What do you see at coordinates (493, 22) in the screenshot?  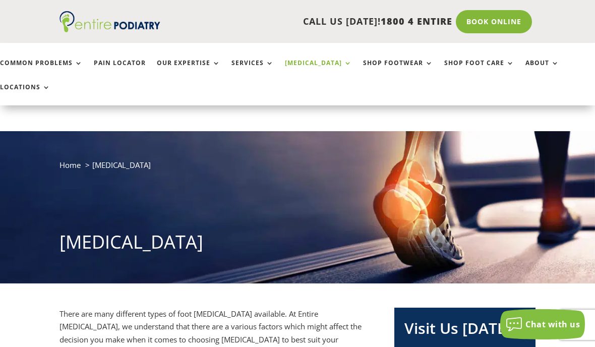 I see `a: Book Online` at bounding box center [493, 22].